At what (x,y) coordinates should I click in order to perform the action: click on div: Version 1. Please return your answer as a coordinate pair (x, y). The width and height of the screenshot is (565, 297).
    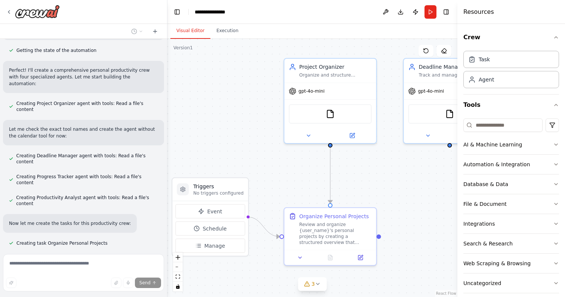
    Looking at the image, I should click on (183, 48).